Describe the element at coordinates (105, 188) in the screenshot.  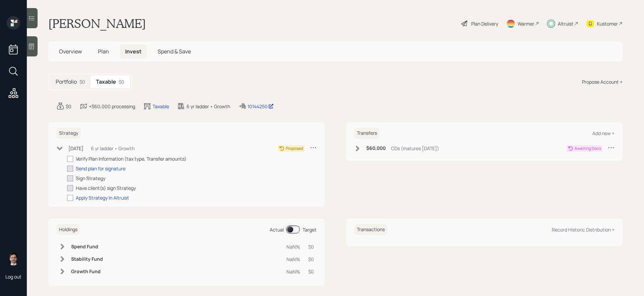
I see `div: Have client(s) sign Strategy` at that location.